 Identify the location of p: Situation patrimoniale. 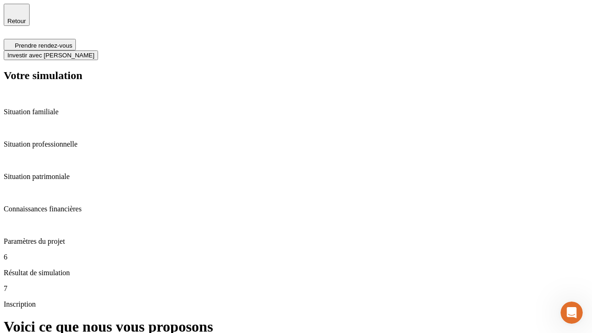
(296, 177).